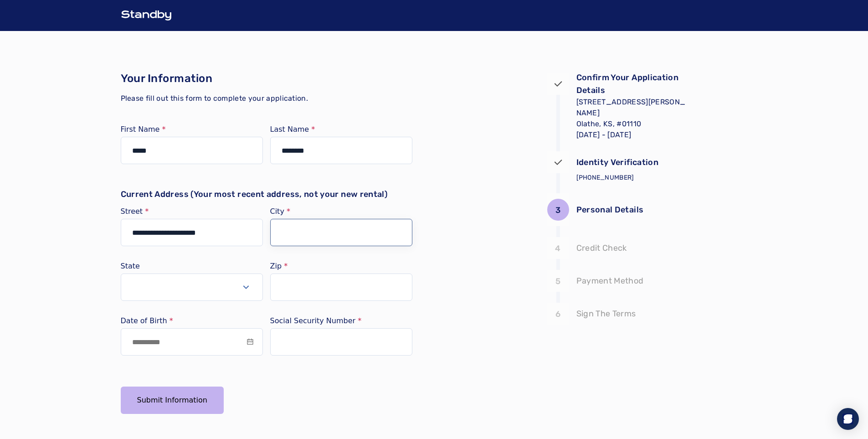  Describe the element at coordinates (254, 194) in the screenshot. I see `p: Current Address (Your most recent address, not your new rental)` at that location.